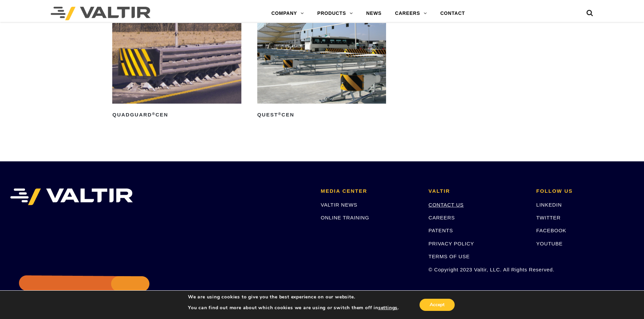 The width and height of the screenshot is (644, 319). I want to click on a: CONTACT, so click(452, 13).